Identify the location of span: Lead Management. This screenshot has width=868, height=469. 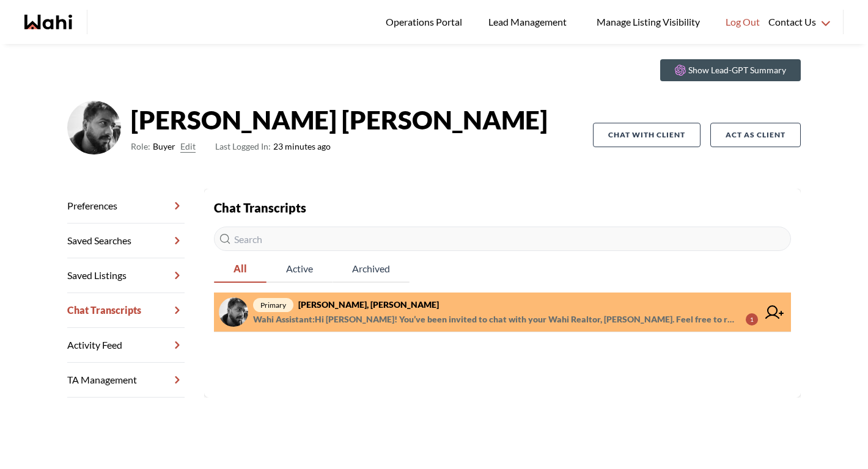
(529, 22).